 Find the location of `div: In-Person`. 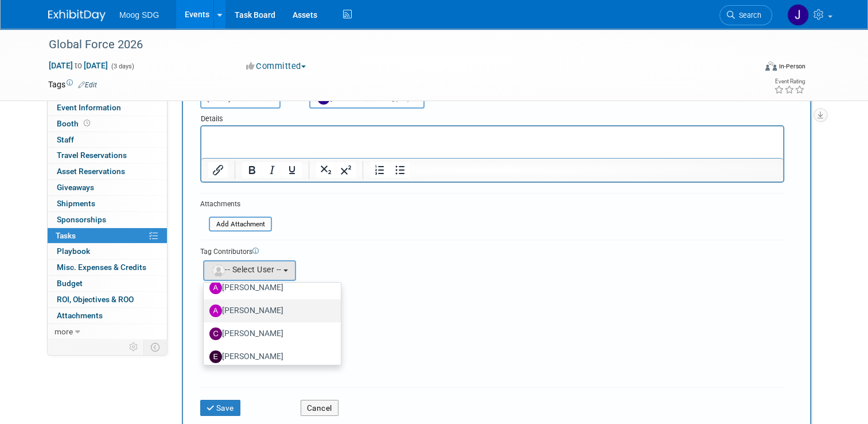

div: In-Person is located at coordinates (792, 66).